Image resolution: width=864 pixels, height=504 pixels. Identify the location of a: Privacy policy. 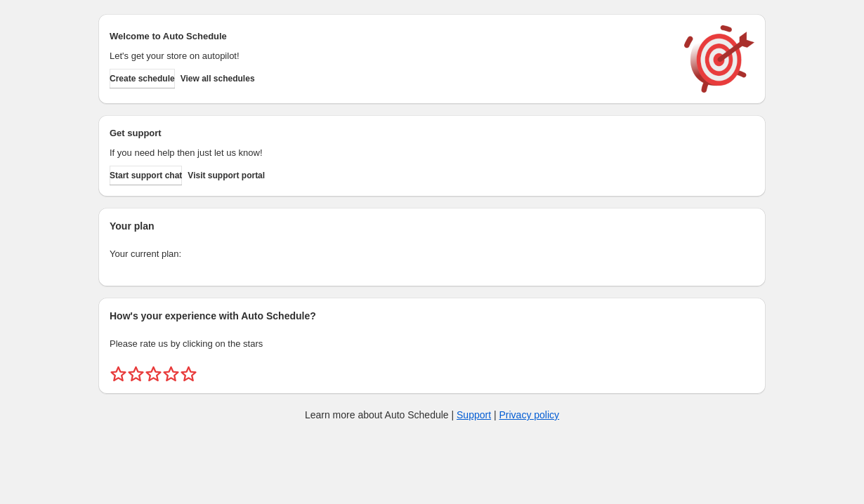
(530, 415).